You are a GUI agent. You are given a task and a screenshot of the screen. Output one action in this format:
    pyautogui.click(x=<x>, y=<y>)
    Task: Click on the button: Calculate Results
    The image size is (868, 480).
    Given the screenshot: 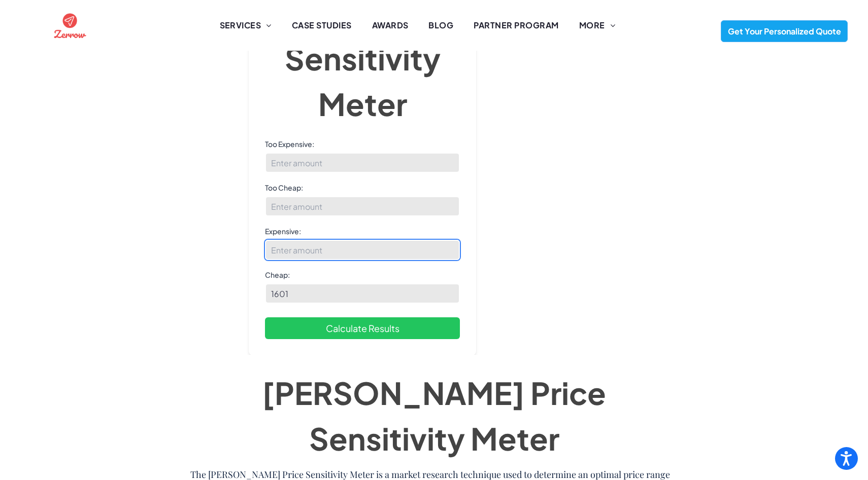 What is the action you would take?
    pyautogui.click(x=362, y=328)
    